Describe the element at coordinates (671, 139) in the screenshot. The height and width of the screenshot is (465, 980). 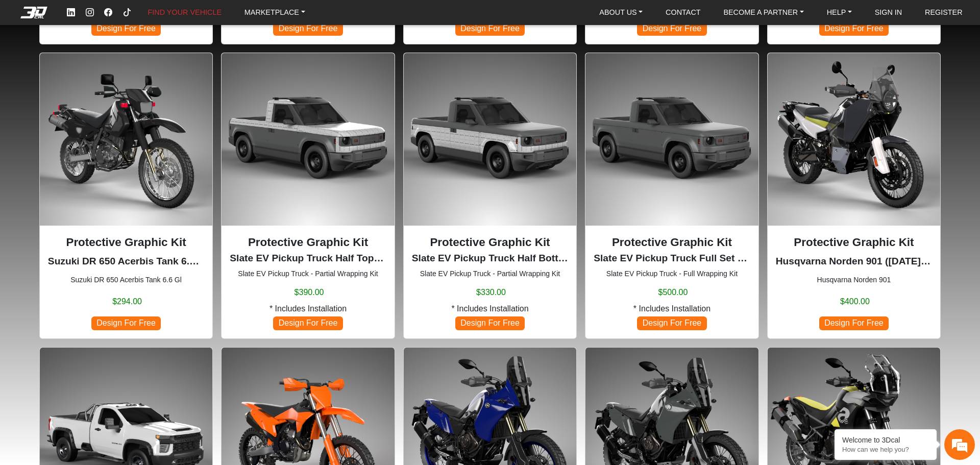
I see `img: EV Pickup Truck Full Set2026` at that location.